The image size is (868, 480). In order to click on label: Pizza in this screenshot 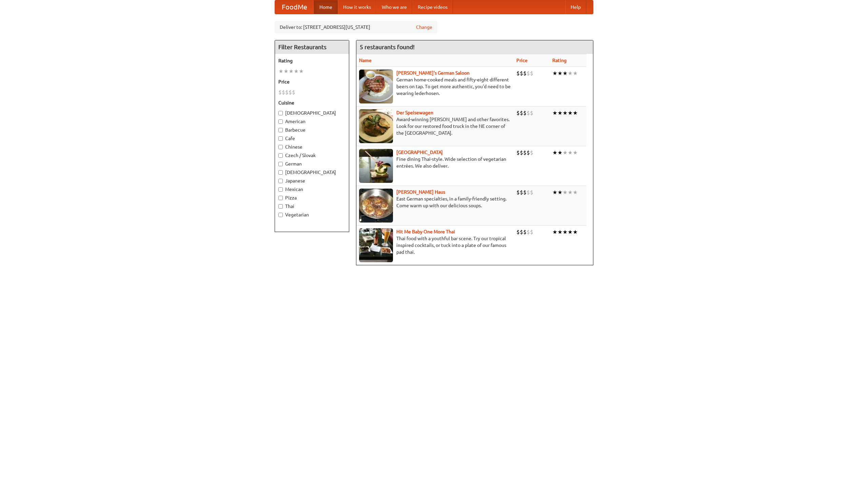, I will do `click(312, 198)`.